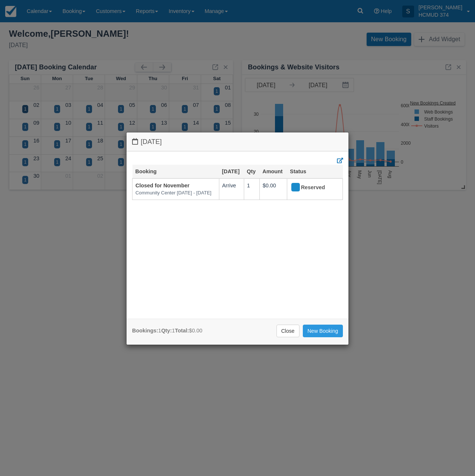 Image resolution: width=475 pixels, height=476 pixels. What do you see at coordinates (312, 188) in the screenshot?
I see `div: Reserved` at bounding box center [312, 188].